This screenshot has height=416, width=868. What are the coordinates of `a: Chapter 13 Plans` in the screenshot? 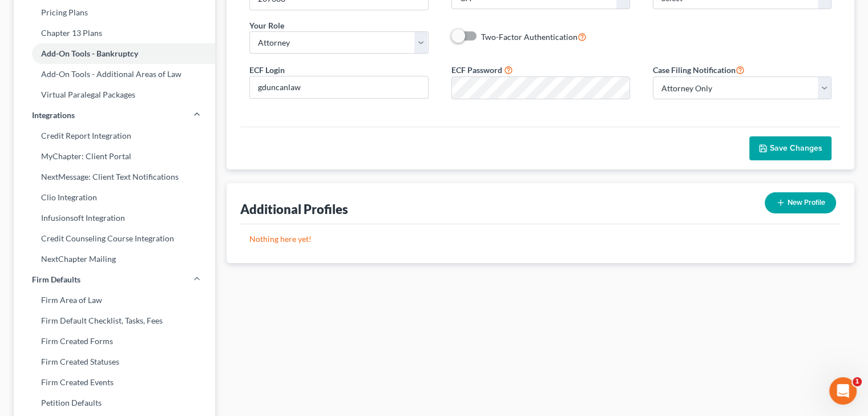 It's located at (114, 33).